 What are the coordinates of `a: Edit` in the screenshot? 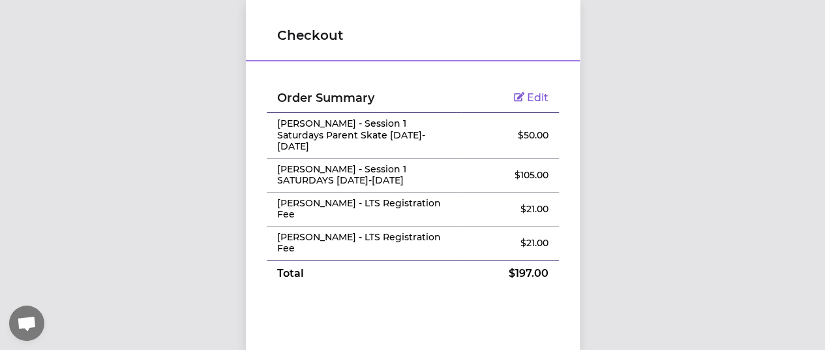 It's located at (531, 97).